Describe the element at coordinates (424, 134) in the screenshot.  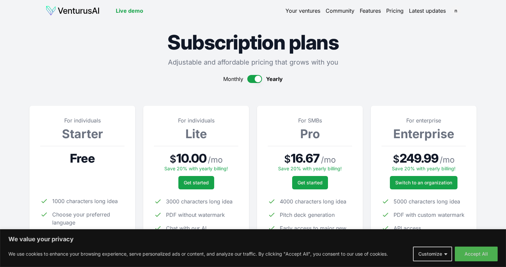
I see `h3: Enterprise` at that location.